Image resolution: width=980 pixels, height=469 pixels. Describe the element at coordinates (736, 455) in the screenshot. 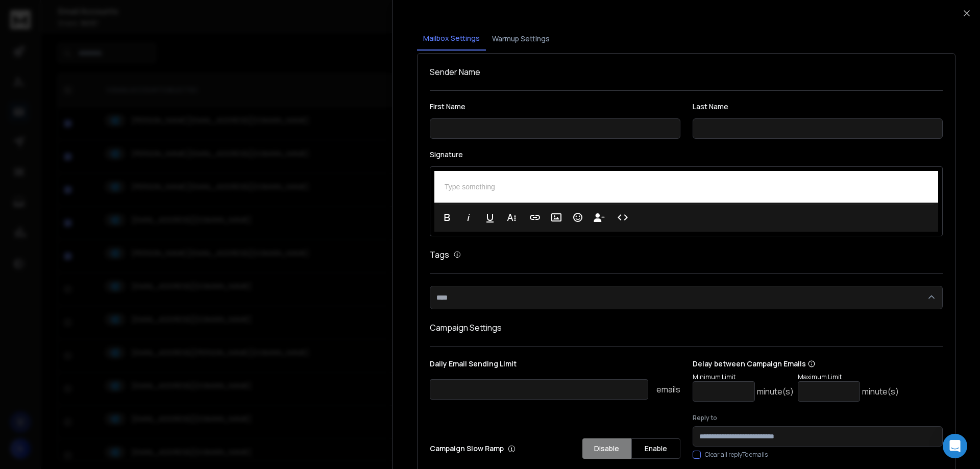

I see `label: Clear all replyTo emails` at that location.